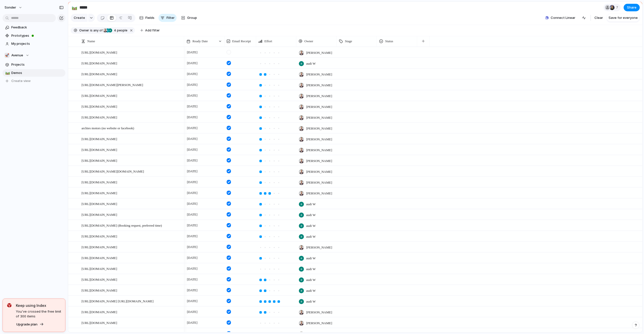  What do you see at coordinates (37, 36) in the screenshot?
I see `span: Prototypes` at bounding box center [37, 36].